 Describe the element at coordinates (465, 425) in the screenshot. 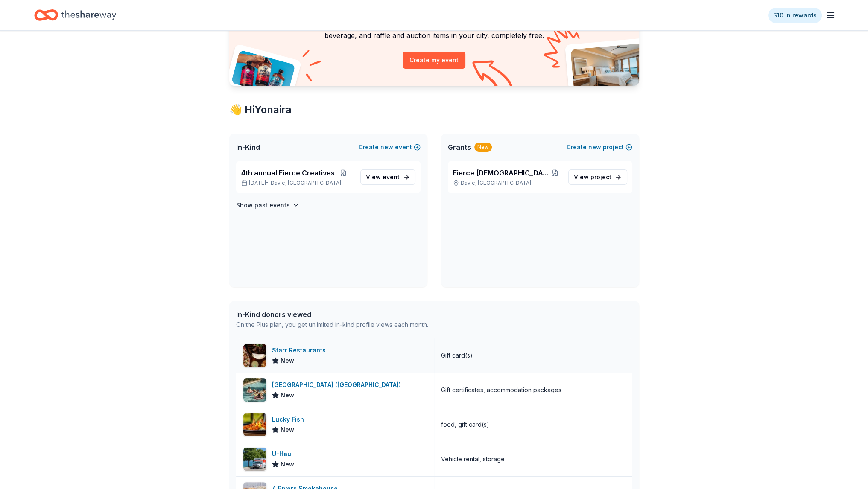

I see `div: food, gift card(s)` at that location.